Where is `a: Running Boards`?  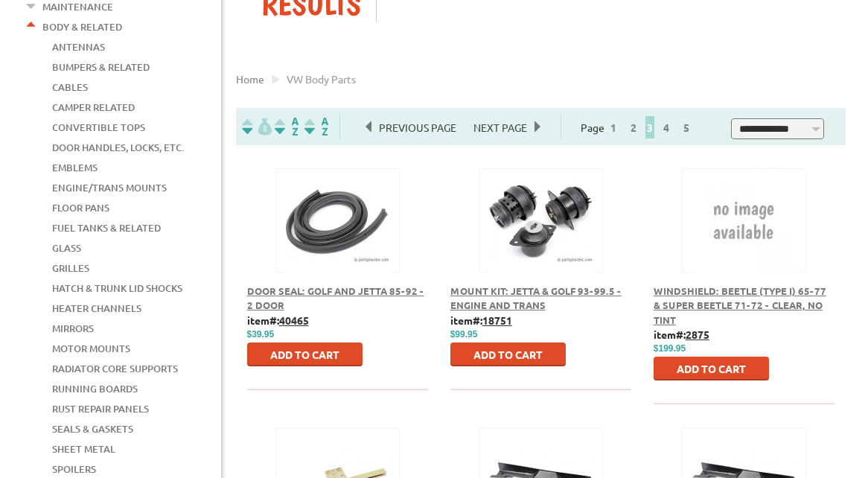
a: Running Boards is located at coordinates (95, 389).